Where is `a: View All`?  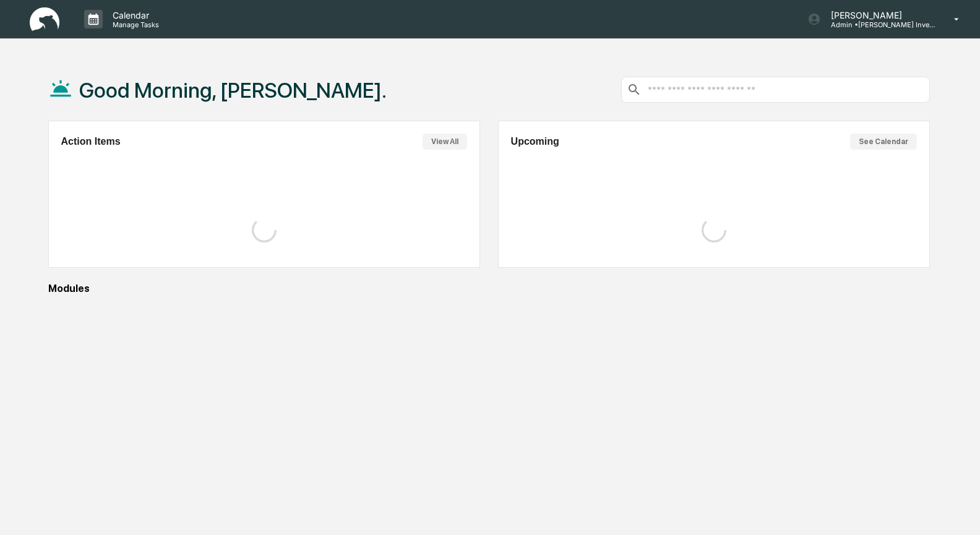
a: View All is located at coordinates (445, 141).